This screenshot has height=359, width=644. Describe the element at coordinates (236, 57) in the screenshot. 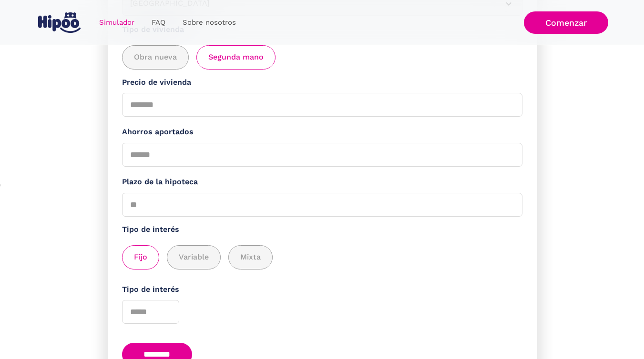

I see `span: Segunda mano` at that location.